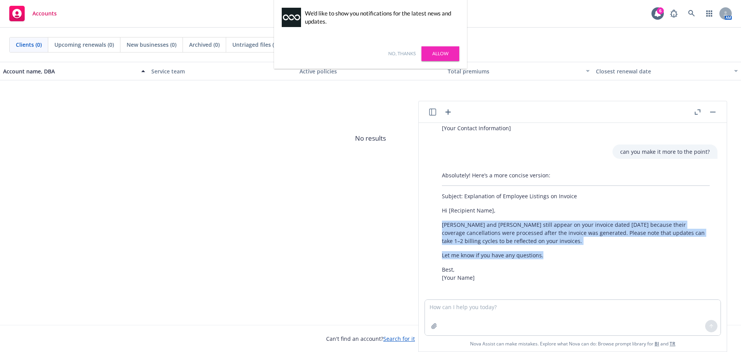  What do you see at coordinates (371, 71) in the screenshot?
I see `div: Active policies` at bounding box center [371, 71].